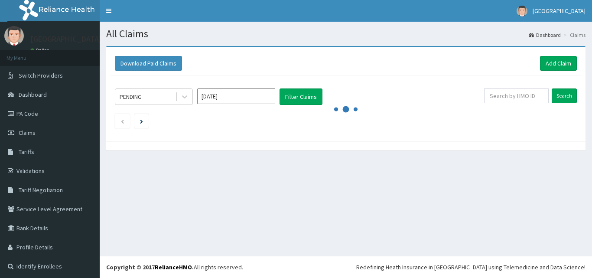 This screenshot has width=592, height=278. What do you see at coordinates (346, 109) in the screenshot?
I see `svg: audio-loading` at bounding box center [346, 109].